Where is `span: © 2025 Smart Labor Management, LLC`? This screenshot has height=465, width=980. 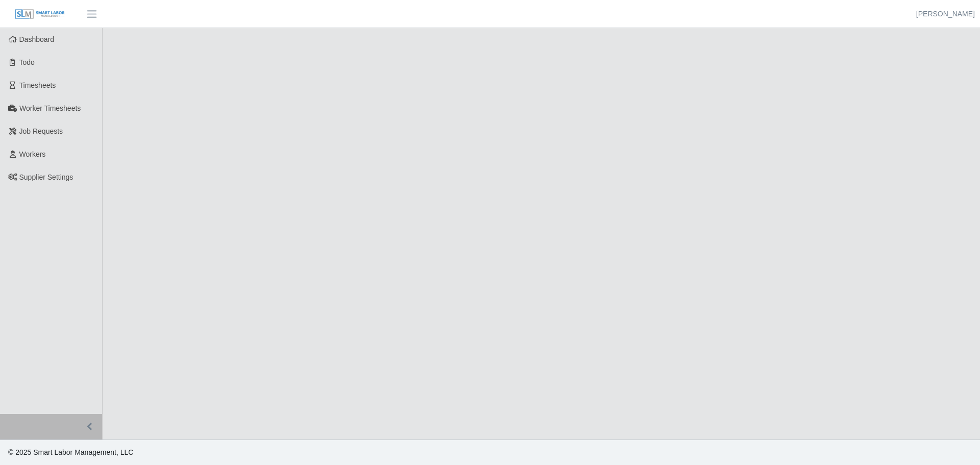 span: © 2025 Smart Labor Management, LLC is located at coordinates (71, 452).